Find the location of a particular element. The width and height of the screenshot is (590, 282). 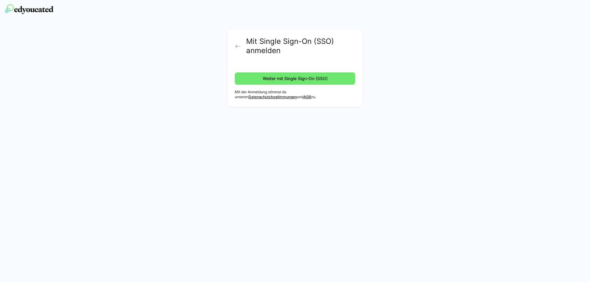

a: Datenschutzbestimmungen is located at coordinates (273, 97).